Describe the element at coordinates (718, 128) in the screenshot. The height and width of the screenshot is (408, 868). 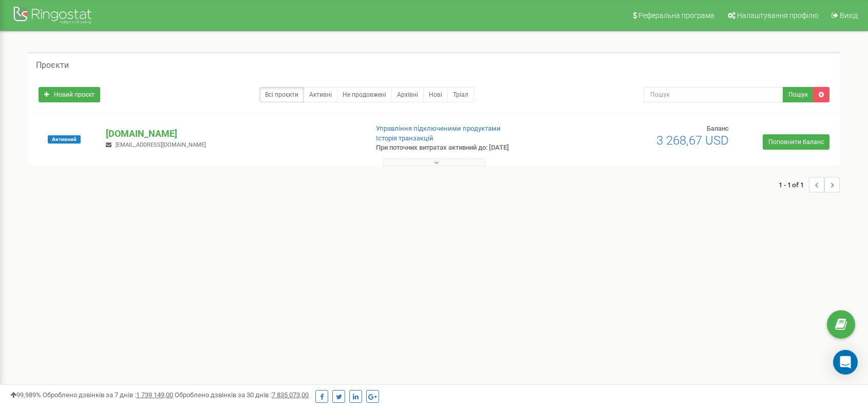
I see `span: Баланс` at that location.